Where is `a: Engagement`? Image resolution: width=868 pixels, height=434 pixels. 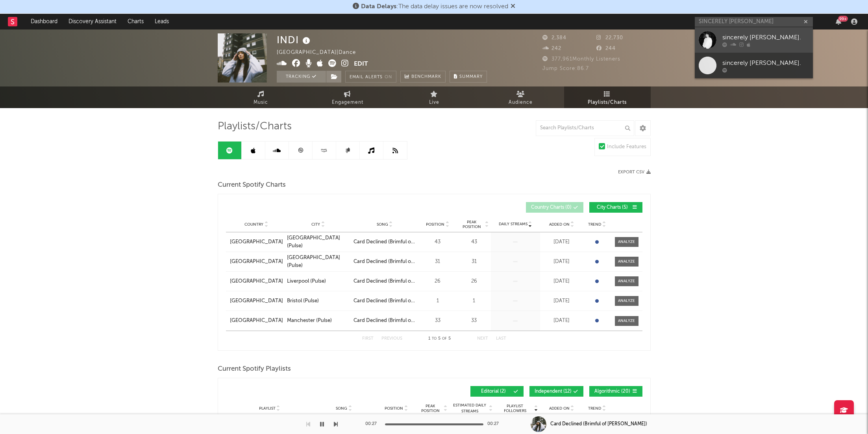 a: Engagement is located at coordinates (348, 97).